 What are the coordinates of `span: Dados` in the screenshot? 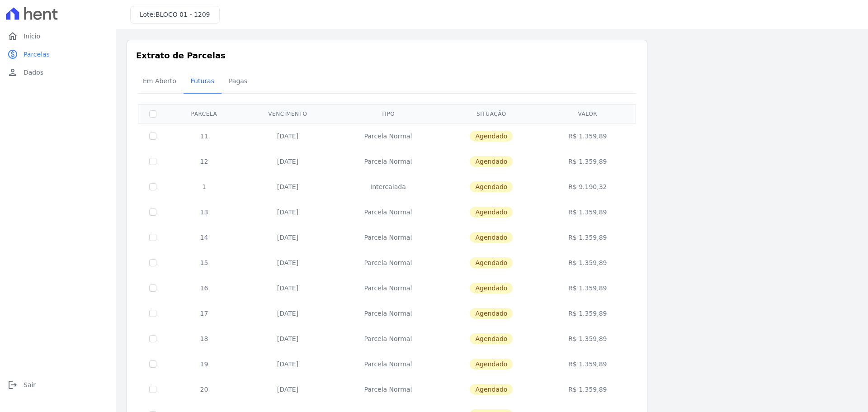 It's located at (33, 72).